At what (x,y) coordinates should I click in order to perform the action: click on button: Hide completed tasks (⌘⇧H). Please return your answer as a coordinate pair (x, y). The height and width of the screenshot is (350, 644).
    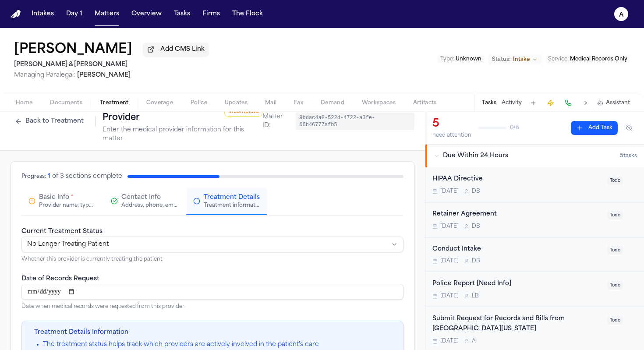
    Looking at the image, I should click on (629, 128).